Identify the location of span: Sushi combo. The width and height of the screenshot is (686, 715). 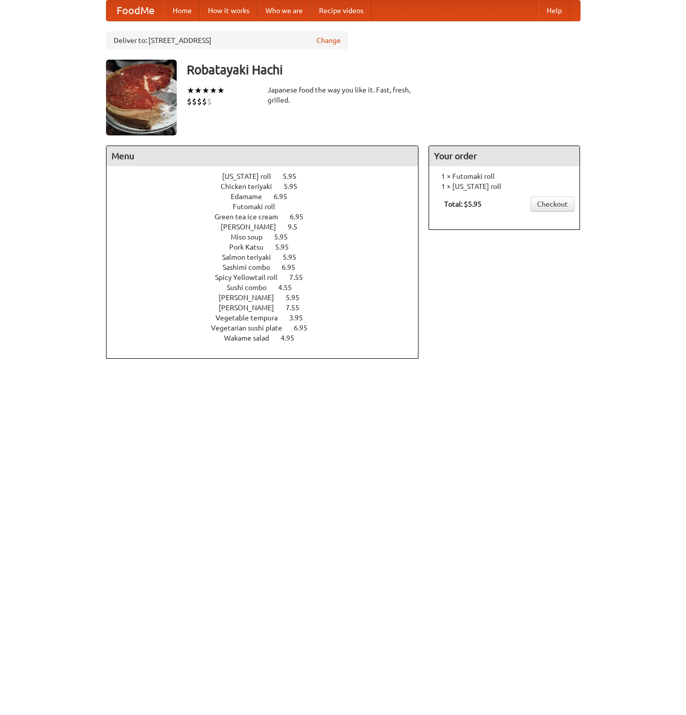
(252, 287).